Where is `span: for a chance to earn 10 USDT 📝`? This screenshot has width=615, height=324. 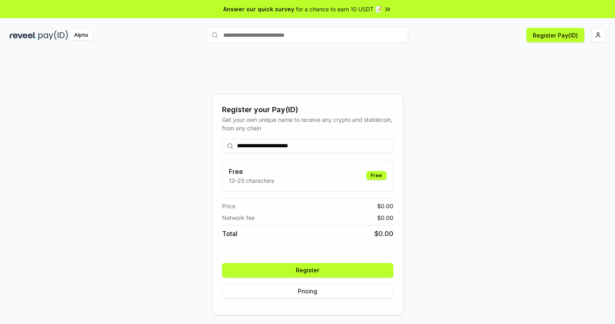 span: for a chance to earn 10 USDT 📝 is located at coordinates (339, 9).